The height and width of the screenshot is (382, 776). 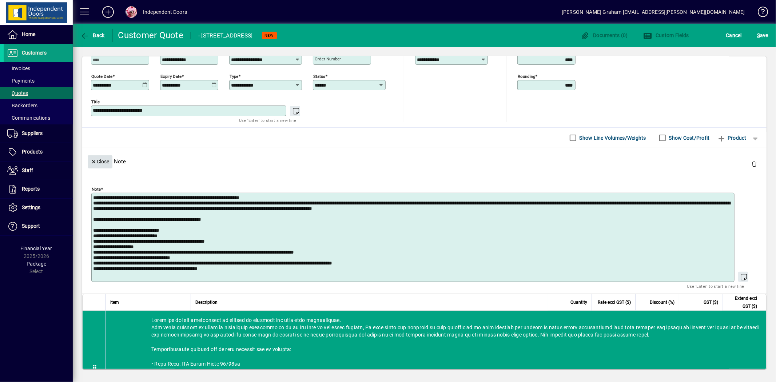 I want to click on button: Back, so click(x=92, y=35).